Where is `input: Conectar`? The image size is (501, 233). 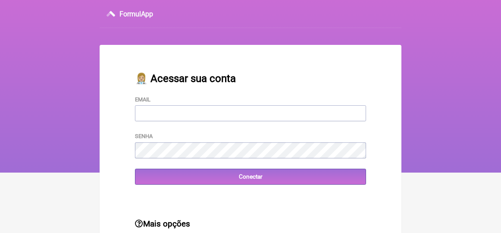 input: Conectar is located at coordinates (251, 176).